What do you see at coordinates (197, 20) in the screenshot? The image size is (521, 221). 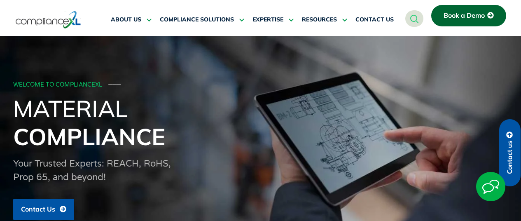 I see `span: COMPLIANCE SOLUTIONS` at bounding box center [197, 20].